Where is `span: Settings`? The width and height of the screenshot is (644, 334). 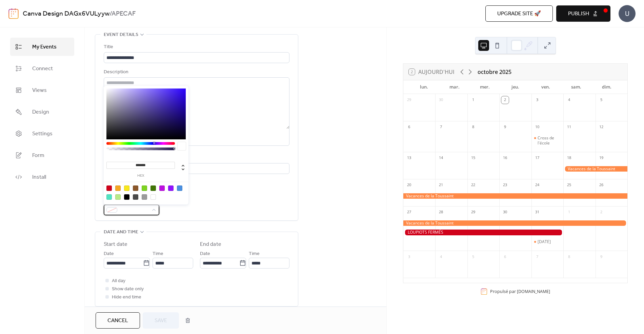 span: Settings is located at coordinates (43, 134).